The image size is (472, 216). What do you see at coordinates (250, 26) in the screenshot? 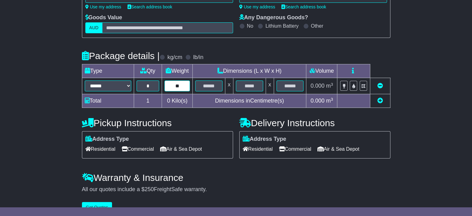
I see `label: No` at bounding box center [250, 26].